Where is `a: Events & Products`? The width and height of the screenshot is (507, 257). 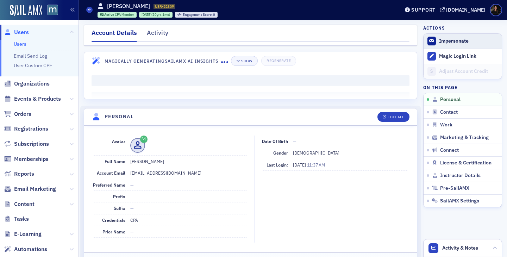 a: Events & Products is located at coordinates (32, 99).